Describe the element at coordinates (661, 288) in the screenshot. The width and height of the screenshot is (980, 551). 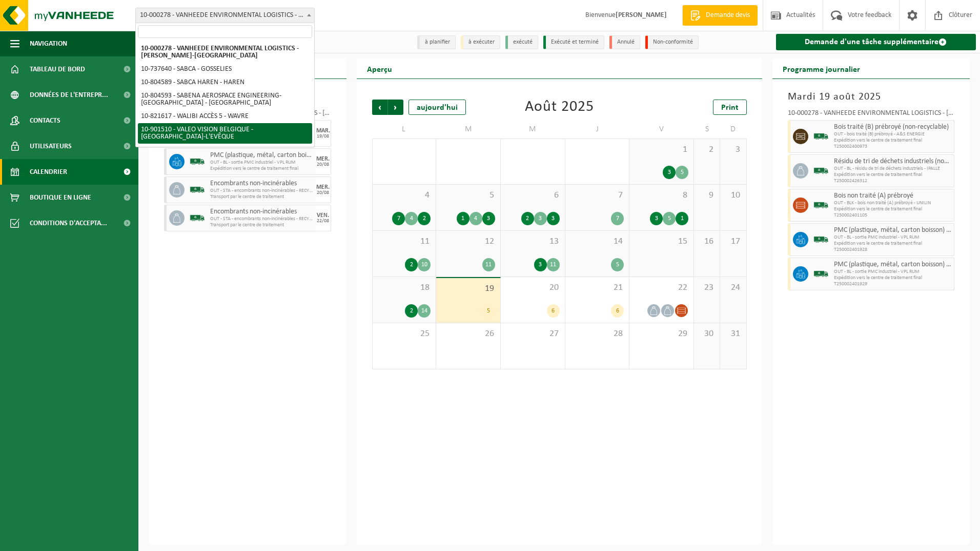
I see `span: 22` at that location.